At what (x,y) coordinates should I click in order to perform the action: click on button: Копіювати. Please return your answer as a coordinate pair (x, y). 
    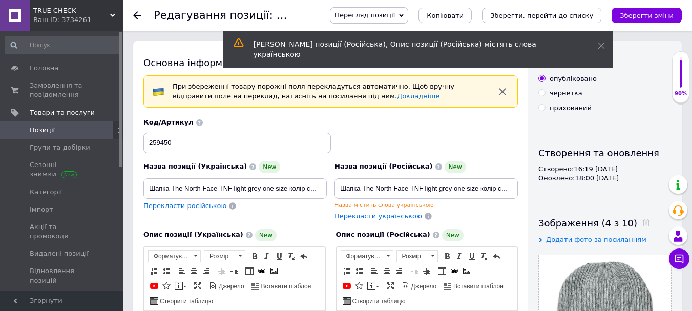
    Looking at the image, I should click on (445, 15).